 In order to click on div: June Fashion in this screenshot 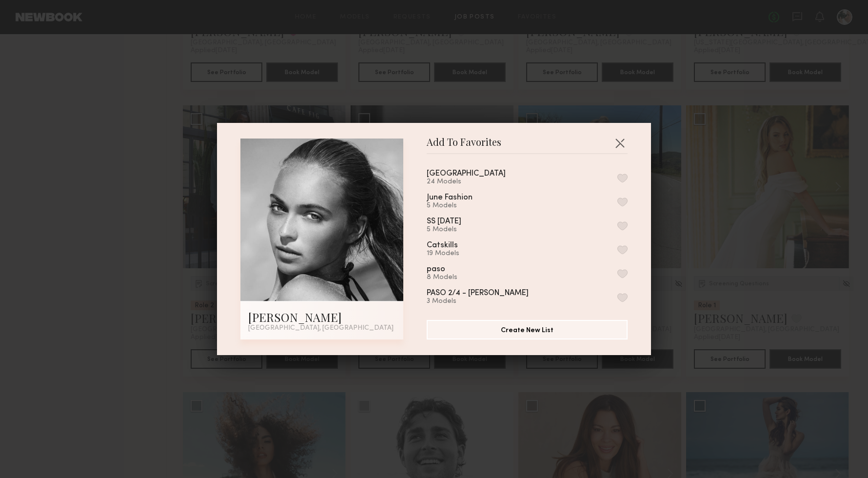, I will do `click(449, 198)`.